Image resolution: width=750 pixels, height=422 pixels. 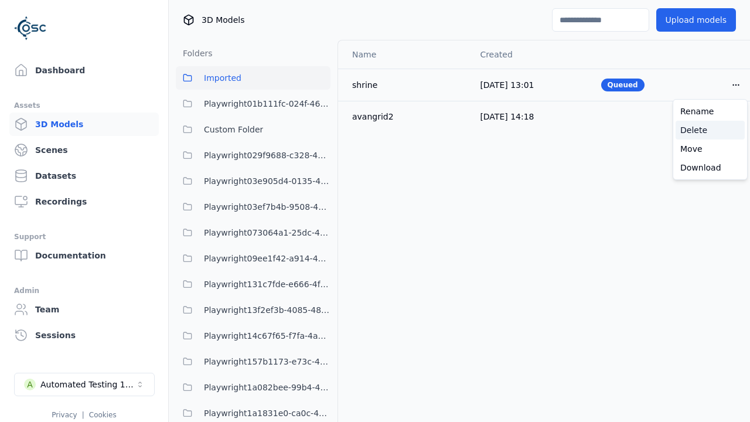 I want to click on a: Move, so click(x=710, y=149).